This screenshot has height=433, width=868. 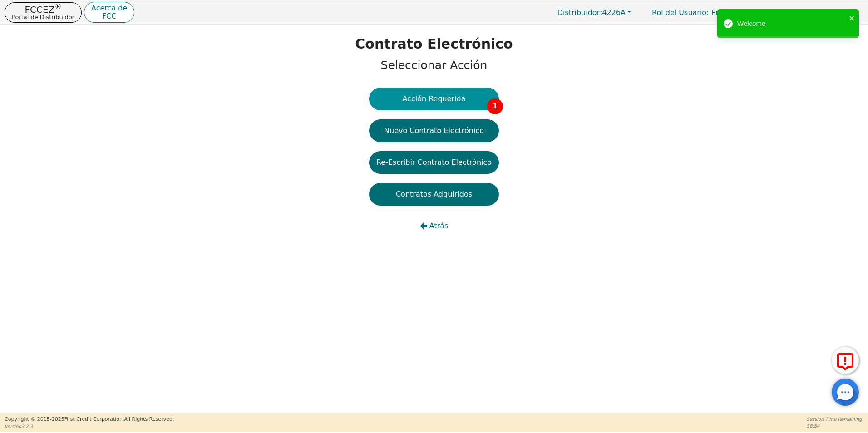 What do you see at coordinates (433, 66) in the screenshot?
I see `p: Seleccionar Acción` at bounding box center [433, 66].